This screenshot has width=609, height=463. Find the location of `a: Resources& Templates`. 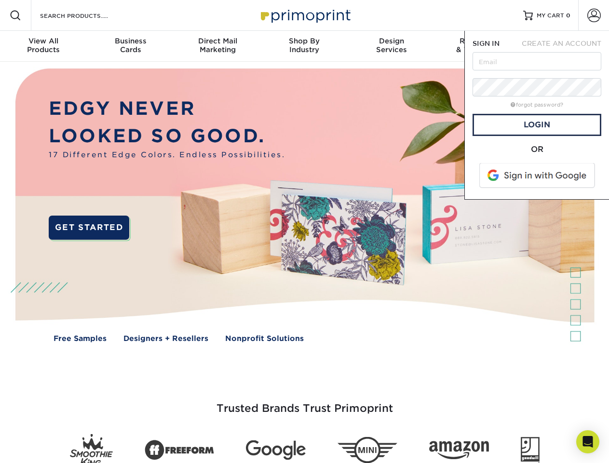

a: Resources& Templates is located at coordinates (479, 46).